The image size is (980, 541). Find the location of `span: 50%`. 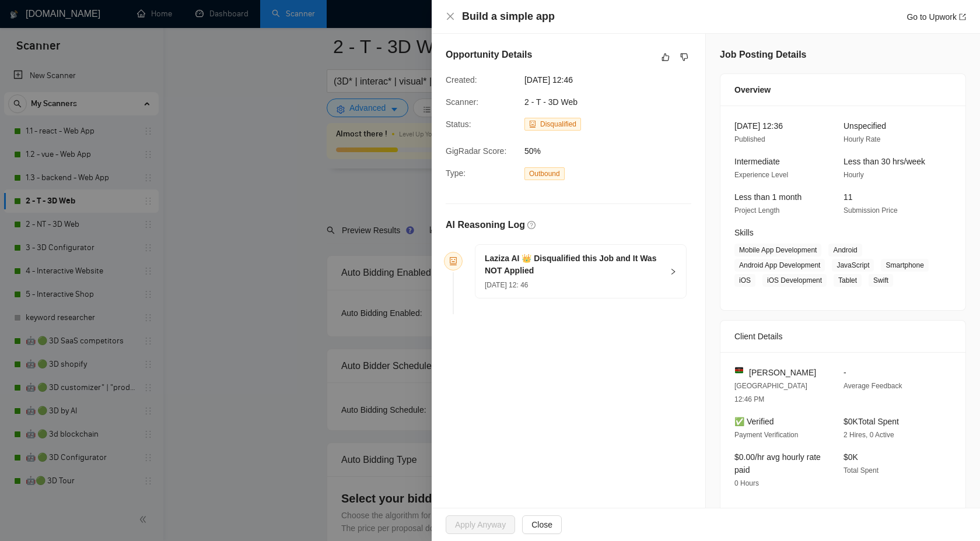

span: 50% is located at coordinates (612, 151).